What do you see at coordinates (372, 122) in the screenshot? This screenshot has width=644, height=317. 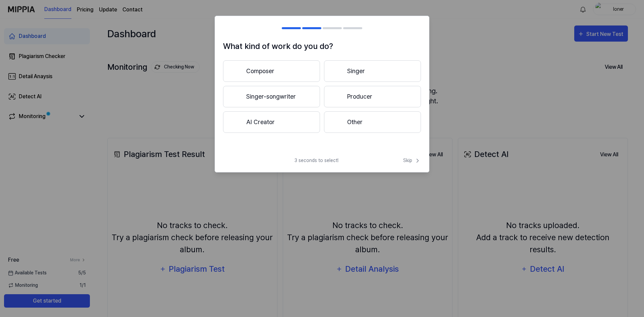 I see `button: Other` at bounding box center [372, 122].